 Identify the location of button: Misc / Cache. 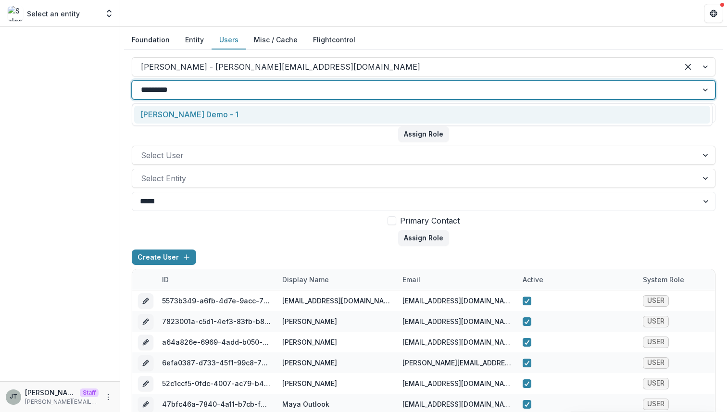
(276, 40).